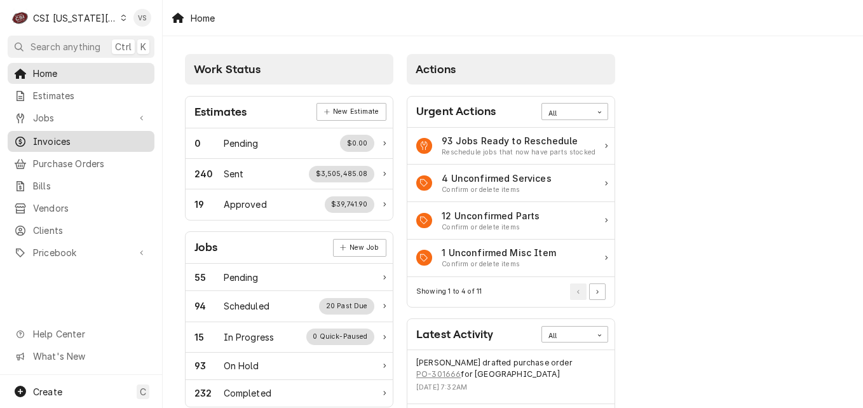 The height and width of the screenshot is (408, 863). Describe the element at coordinates (90, 208) in the screenshot. I see `span: Vendors` at that location.